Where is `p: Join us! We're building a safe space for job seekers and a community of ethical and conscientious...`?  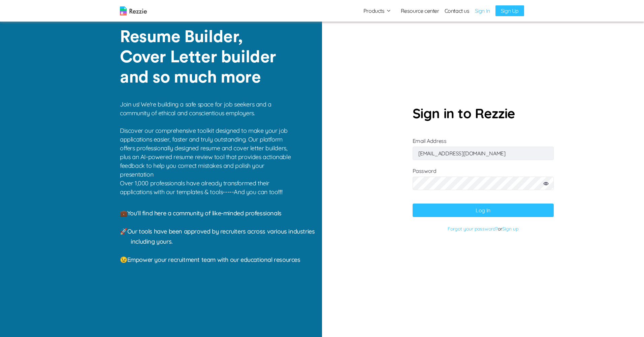
p: Join us! We're building a safe space for job seekers and a community of ethical and conscientious... is located at coordinates (207, 140).